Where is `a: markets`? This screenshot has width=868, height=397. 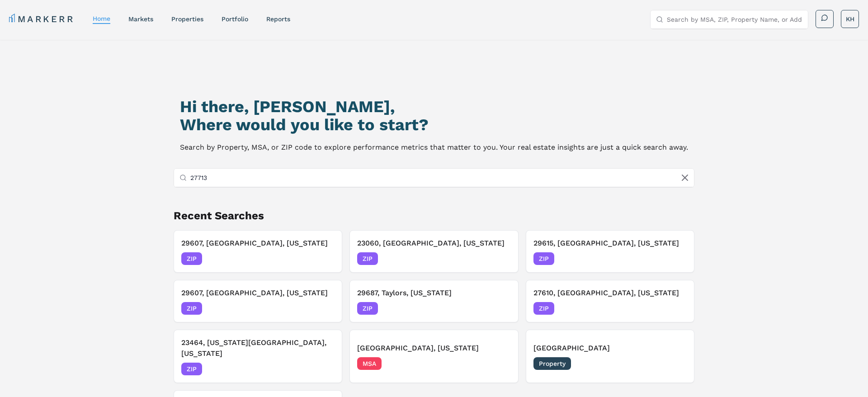
a: markets is located at coordinates (141, 19).